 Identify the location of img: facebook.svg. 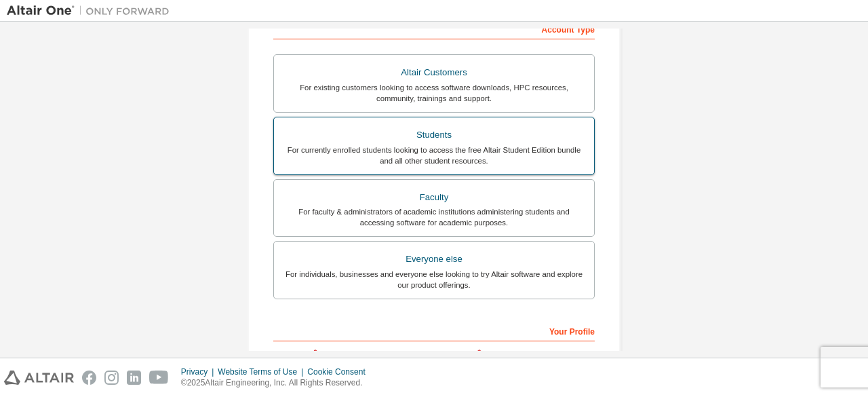
(89, 377).